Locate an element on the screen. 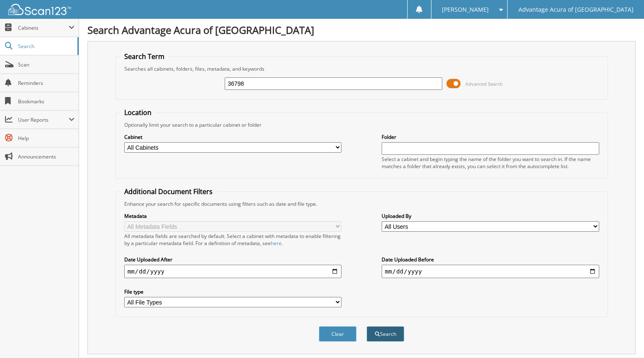 The width and height of the screenshot is (644, 358). button: Search is located at coordinates (385, 333).